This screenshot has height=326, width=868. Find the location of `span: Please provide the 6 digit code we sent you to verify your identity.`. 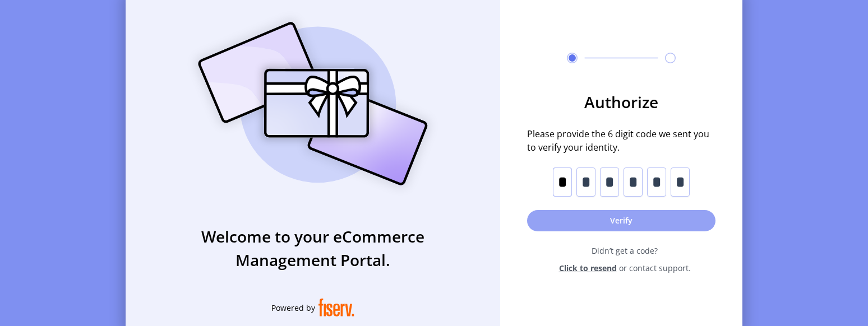

span: Please provide the 6 digit code we sent you to verify your identity. is located at coordinates (621, 141).